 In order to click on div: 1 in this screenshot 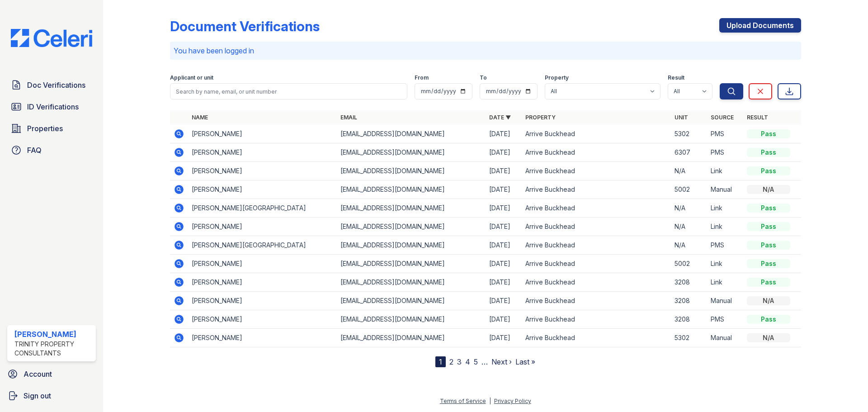, I will do `click(441, 362)`.